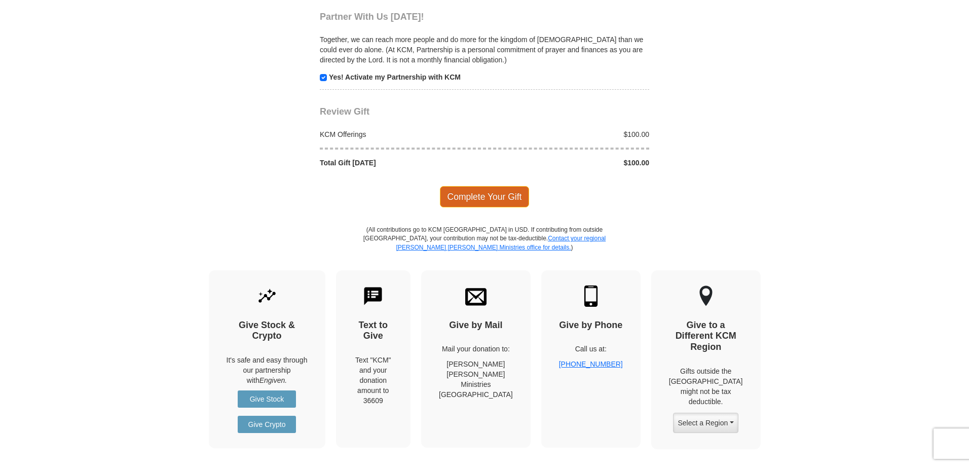  I want to click on img: text-to-give.svg, so click(373, 296).